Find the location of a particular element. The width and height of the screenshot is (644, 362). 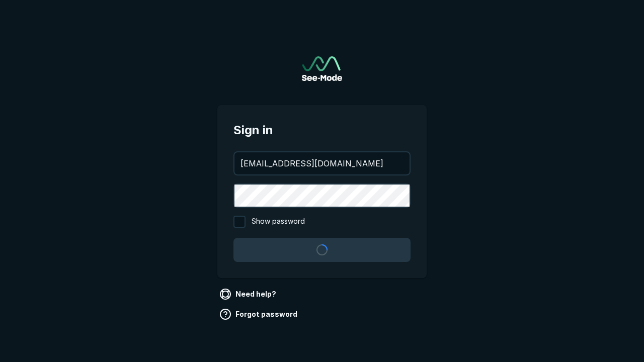

a: Go to sign in is located at coordinates (322, 68).